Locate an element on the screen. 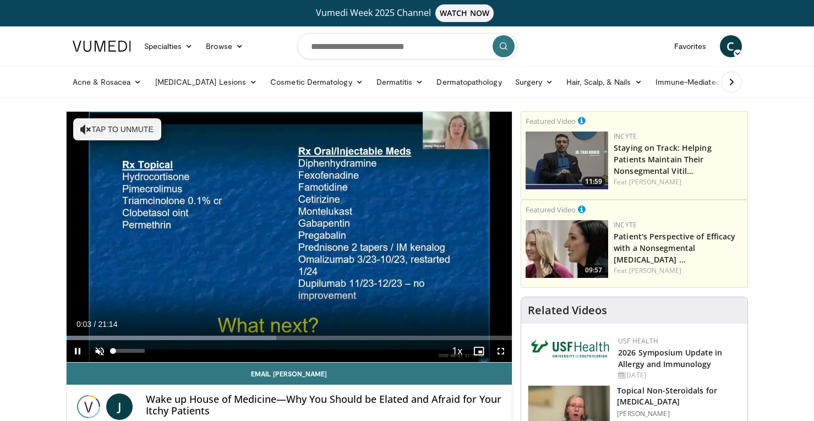 The image size is (814, 421). a: USF Health is located at coordinates (638, 341).